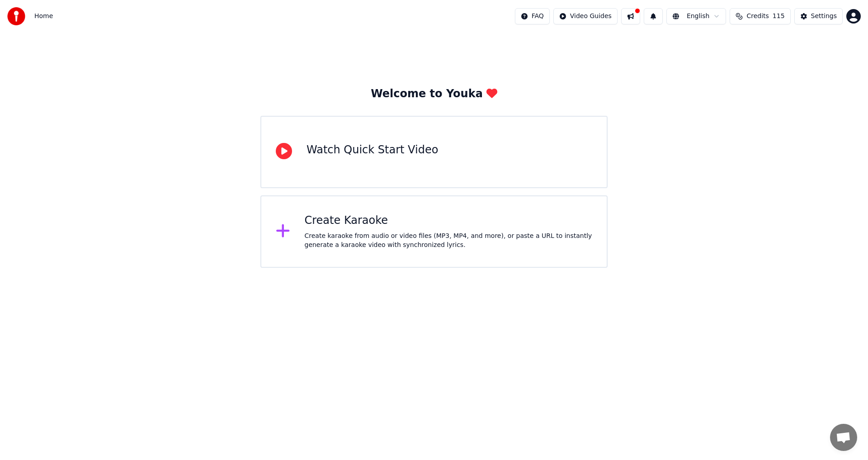  I want to click on div: Watch Quick Start Video, so click(372, 150).